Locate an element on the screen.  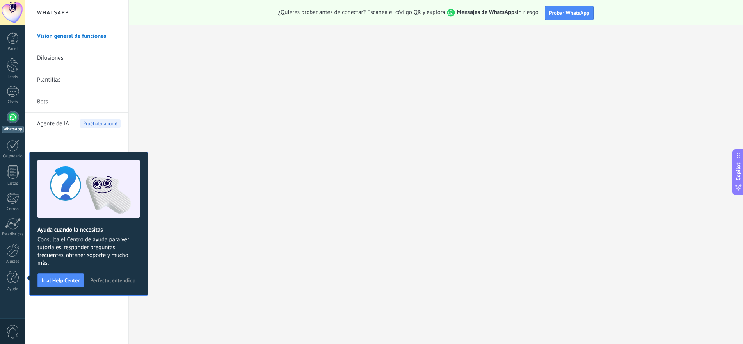
h2: Ayuda cuando la necesitas is located at coordinates (89, 230).